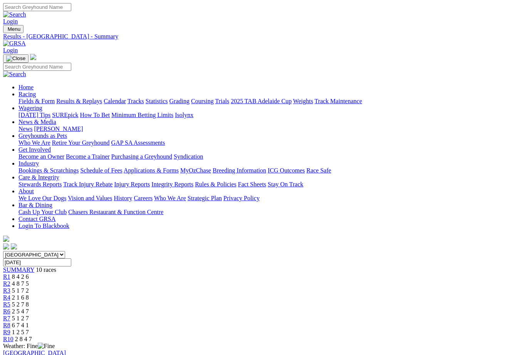  I want to click on div: About, so click(273, 198).